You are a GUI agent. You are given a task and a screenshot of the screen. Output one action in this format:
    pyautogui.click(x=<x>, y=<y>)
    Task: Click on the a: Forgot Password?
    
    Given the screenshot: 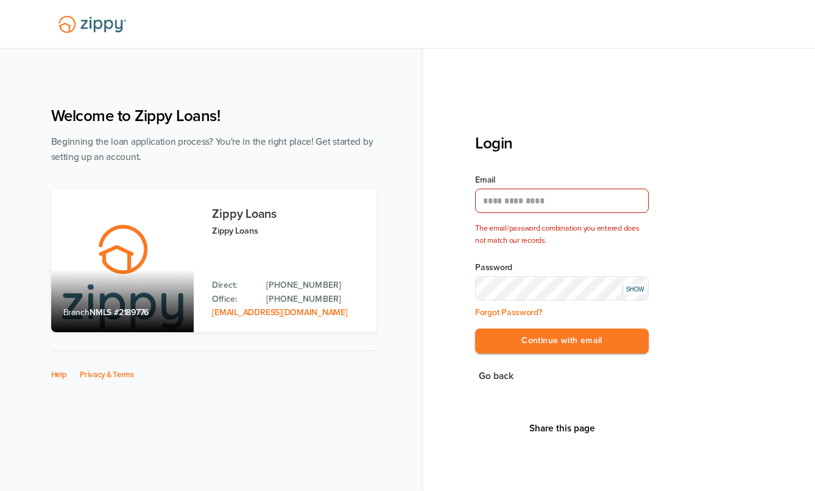 What is the action you would take?
    pyautogui.click(x=508, y=312)
    